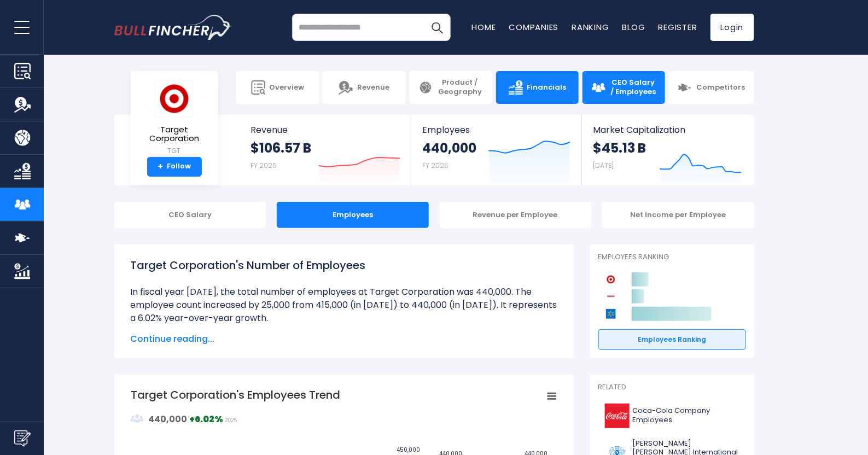 This screenshot has height=455, width=868. I want to click on tspan: Target Corporation's Employees Trend, so click(235, 395).